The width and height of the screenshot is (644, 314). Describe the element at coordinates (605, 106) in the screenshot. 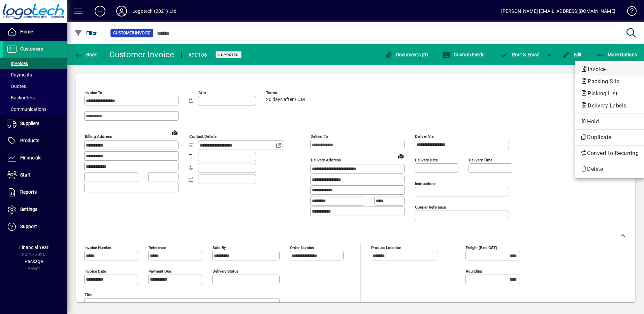

I see `span: Delivery Labels` at that location.